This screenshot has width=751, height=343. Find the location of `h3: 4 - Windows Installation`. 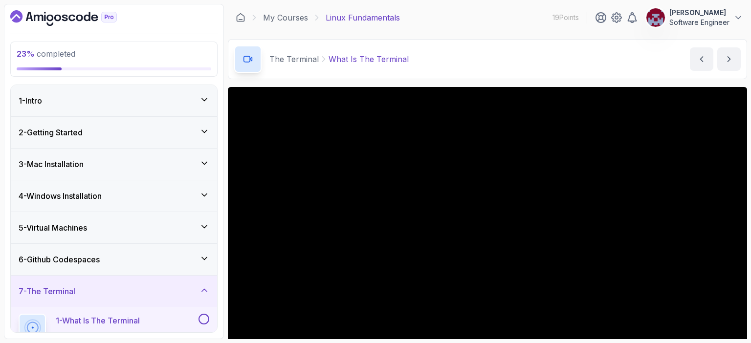

h3: 4 - Windows Installation is located at coordinates (60, 196).